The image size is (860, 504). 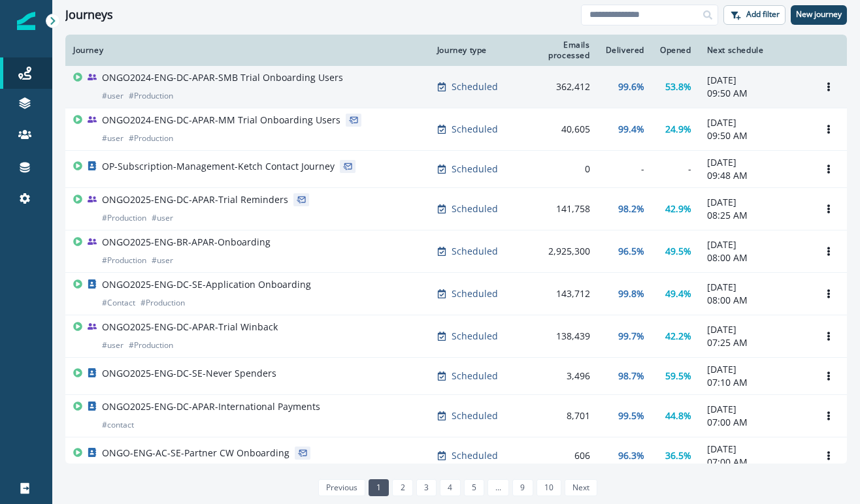 What do you see at coordinates (631, 337) in the screenshot?
I see `p: 99.7%` at bounding box center [631, 337].